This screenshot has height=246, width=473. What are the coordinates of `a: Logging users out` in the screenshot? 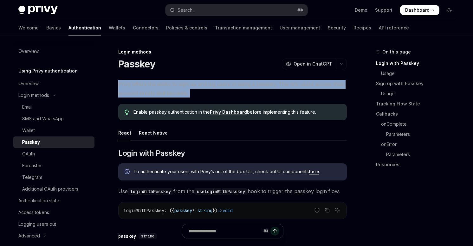 It's located at (54, 225).